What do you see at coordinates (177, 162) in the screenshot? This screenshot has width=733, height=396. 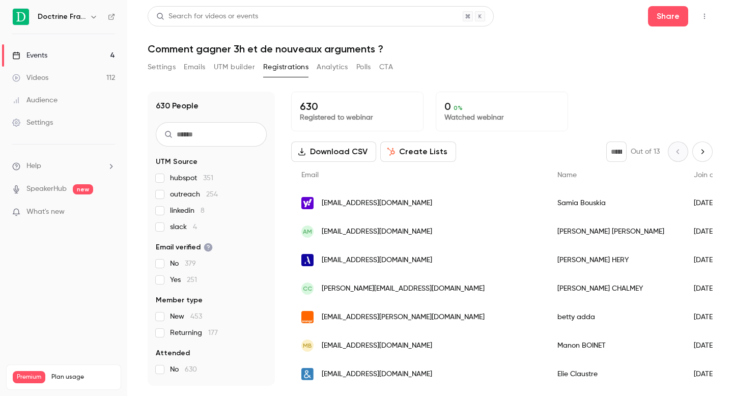 I see `span: UTM Source` at bounding box center [177, 162].